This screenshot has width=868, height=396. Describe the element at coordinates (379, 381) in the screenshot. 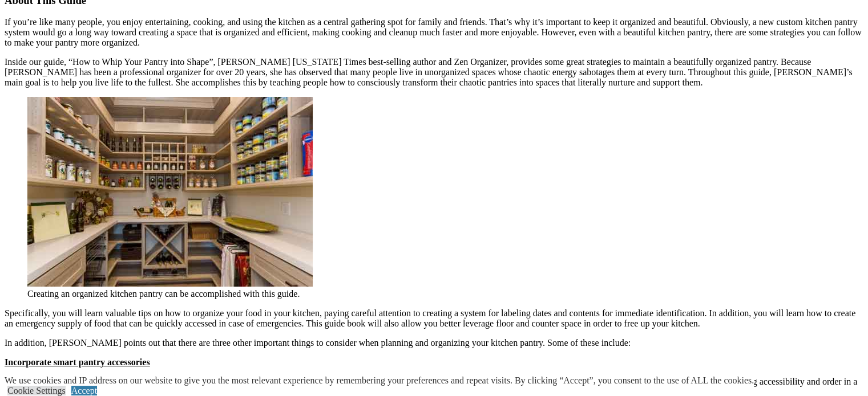

I see `div: We use cookies and IP address on our website to give you the most relevant experience by remember...` at that location.